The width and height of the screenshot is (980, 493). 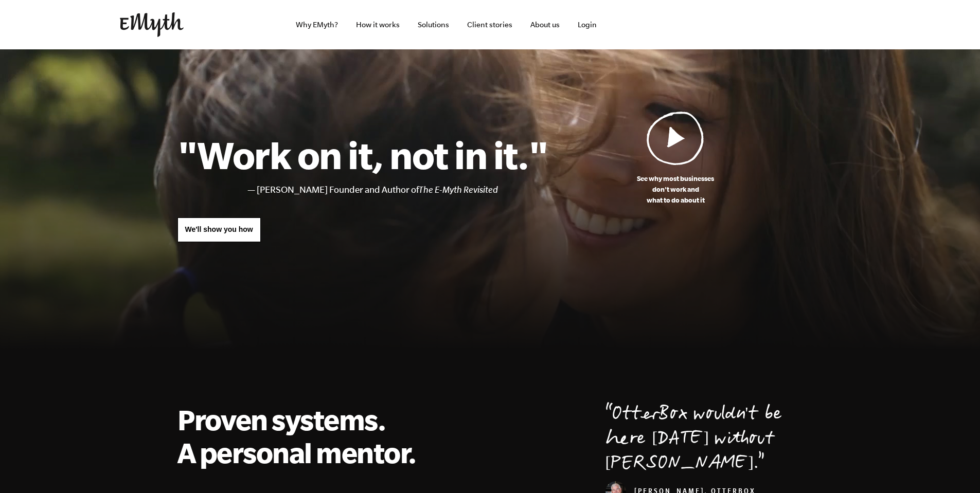 What do you see at coordinates (458, 190) in the screenshot?
I see `i: The E-Myth Revisited` at bounding box center [458, 190].